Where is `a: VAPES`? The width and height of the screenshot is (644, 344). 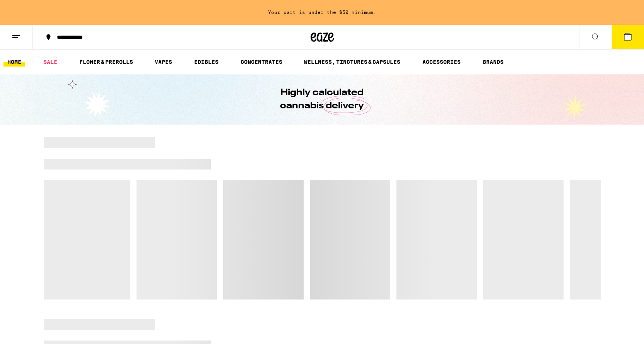
a: VAPES is located at coordinates (163, 62).